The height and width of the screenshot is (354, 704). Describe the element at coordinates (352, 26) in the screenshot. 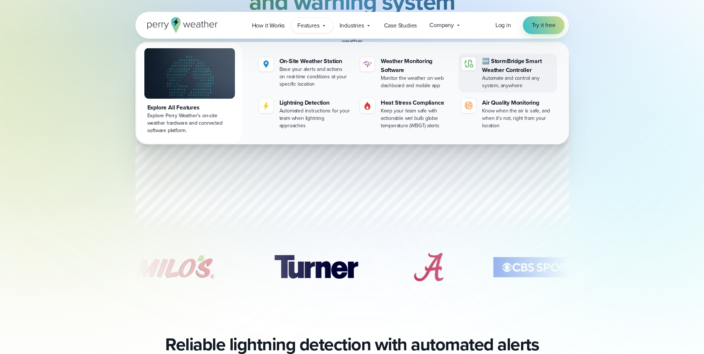

I see `span: Industries` at that location.